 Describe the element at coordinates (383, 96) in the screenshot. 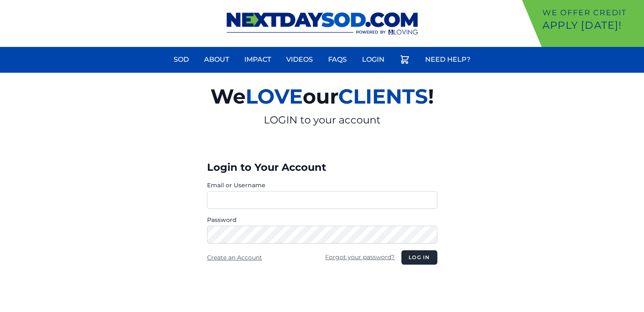

I see `span: CLIENTS` at that location.